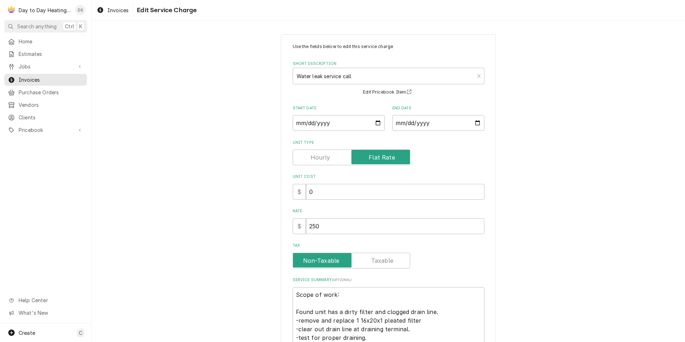 The height and width of the screenshot is (342, 685). Describe the element at coordinates (51, 41) in the screenshot. I see `span: Home` at that location.